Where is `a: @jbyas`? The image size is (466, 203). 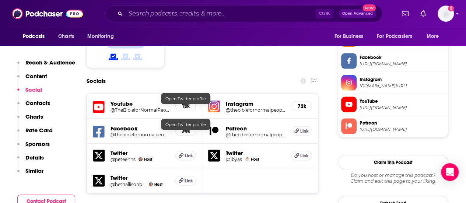 a: @jbyas is located at coordinates (234, 159).